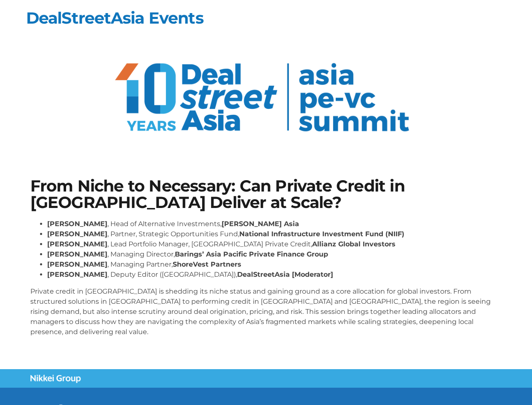 This screenshot has height=405, width=532. I want to click on img: Nikkei Group, so click(56, 379).